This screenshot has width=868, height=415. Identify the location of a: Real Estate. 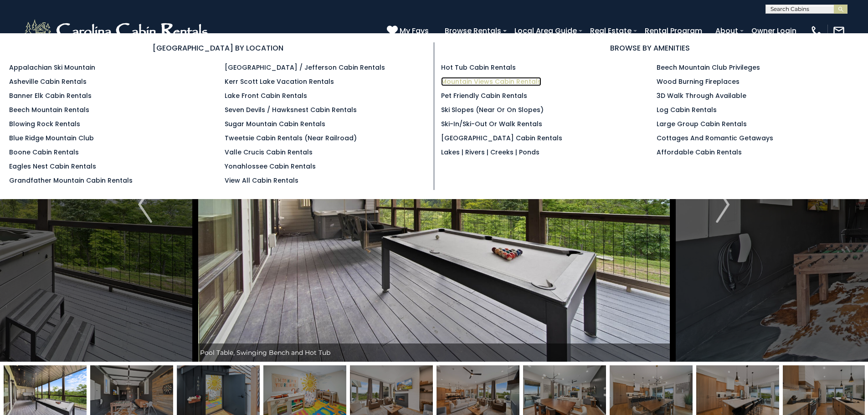
(610, 30).